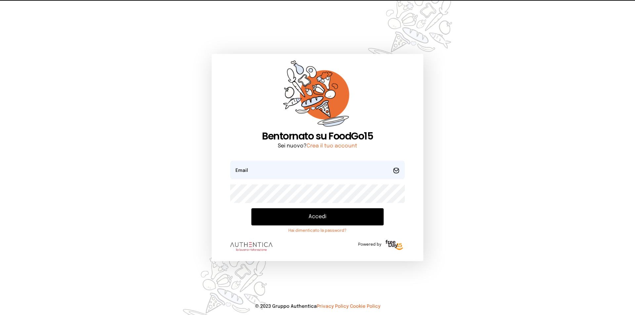  I want to click on a: Cookie Policy, so click(365, 307).